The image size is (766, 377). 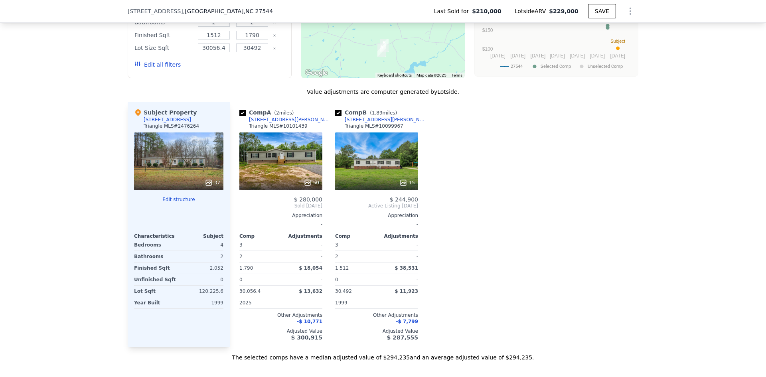 I want to click on text: Selected Comp, so click(x=556, y=66).